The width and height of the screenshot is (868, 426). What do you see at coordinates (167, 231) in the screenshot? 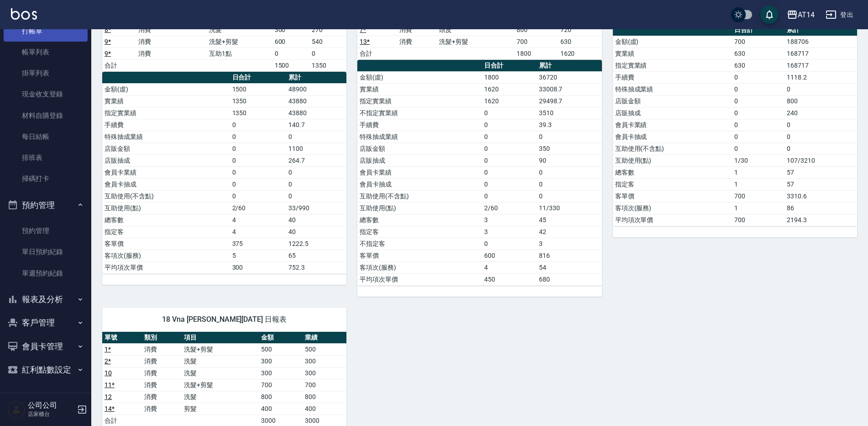
I see `td: 指定客` at bounding box center [167, 231].